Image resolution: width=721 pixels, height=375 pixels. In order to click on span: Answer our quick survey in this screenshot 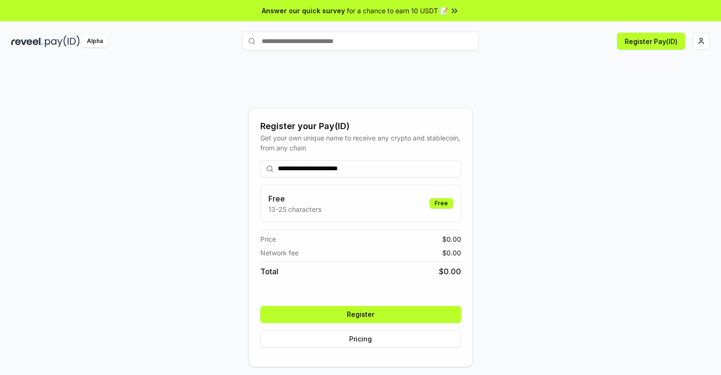, I will do `click(303, 10)`.